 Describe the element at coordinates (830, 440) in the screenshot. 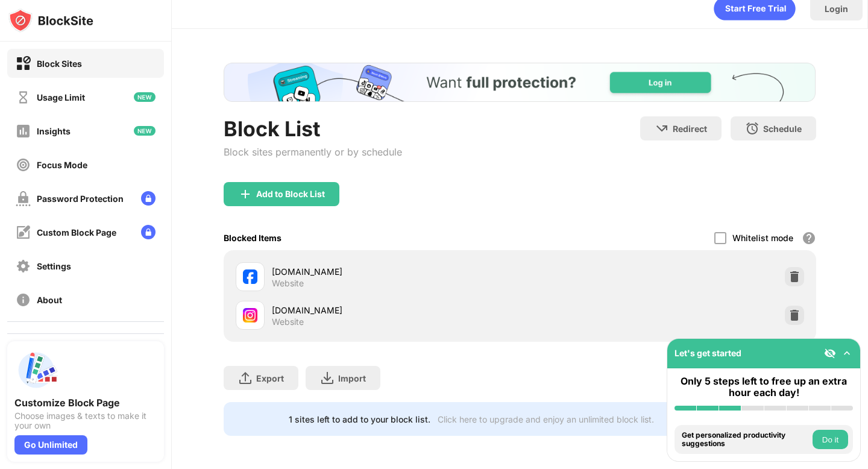

I see `button: Do it` at that location.